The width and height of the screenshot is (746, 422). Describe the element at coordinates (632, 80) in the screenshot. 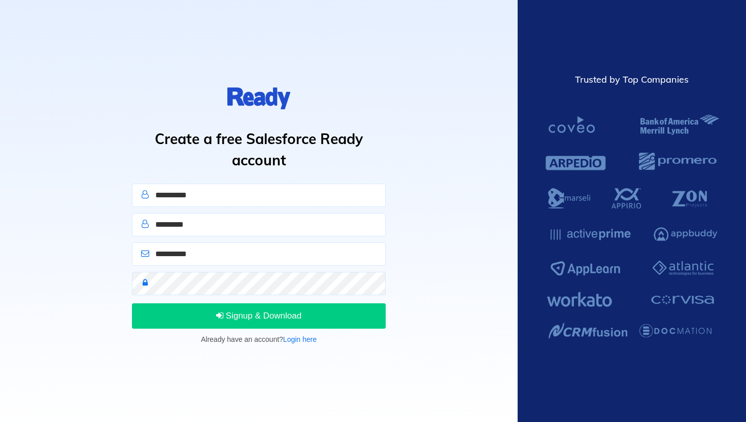

I see `div: Trusted by Top Companies` at that location.